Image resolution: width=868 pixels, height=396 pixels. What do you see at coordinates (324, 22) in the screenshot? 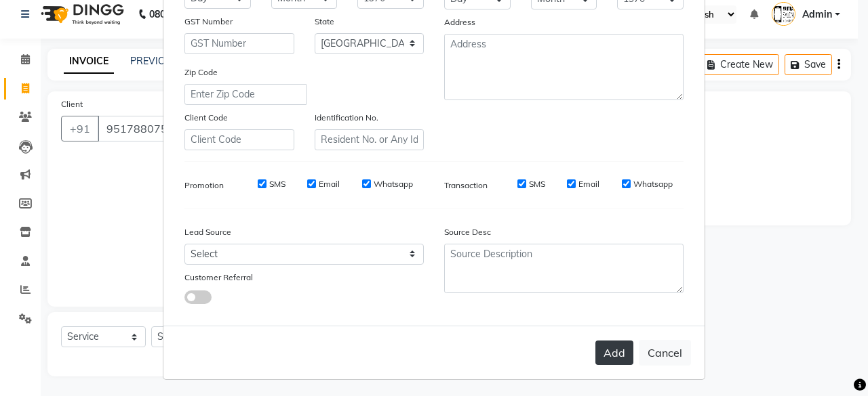
I see `label: State` at bounding box center [324, 22].